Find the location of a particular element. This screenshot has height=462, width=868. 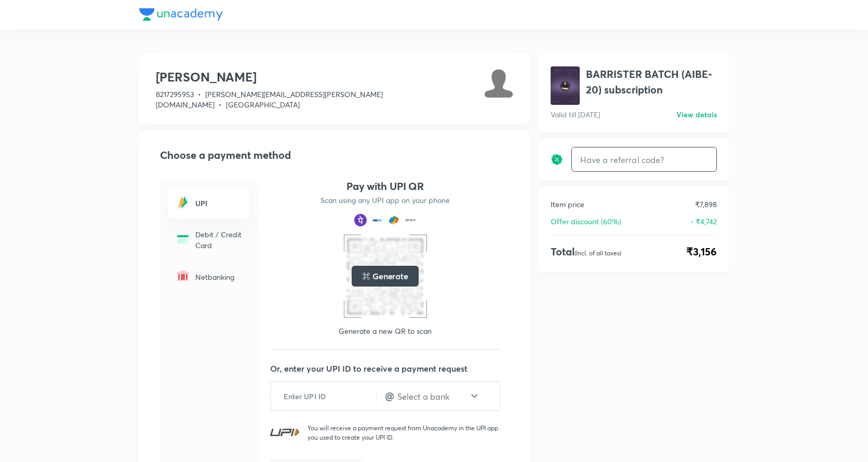

input: Have a referral code? is located at coordinates (645, 159).